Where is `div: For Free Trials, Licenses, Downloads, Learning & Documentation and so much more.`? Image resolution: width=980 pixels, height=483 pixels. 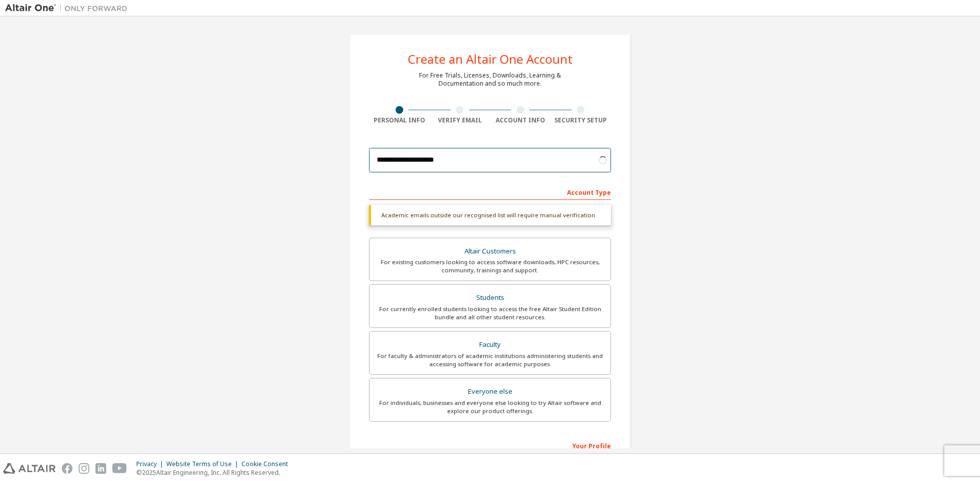 div: For Free Trials, Licenses, Downloads, Learning & Documentation and so much more. is located at coordinates (490, 79).